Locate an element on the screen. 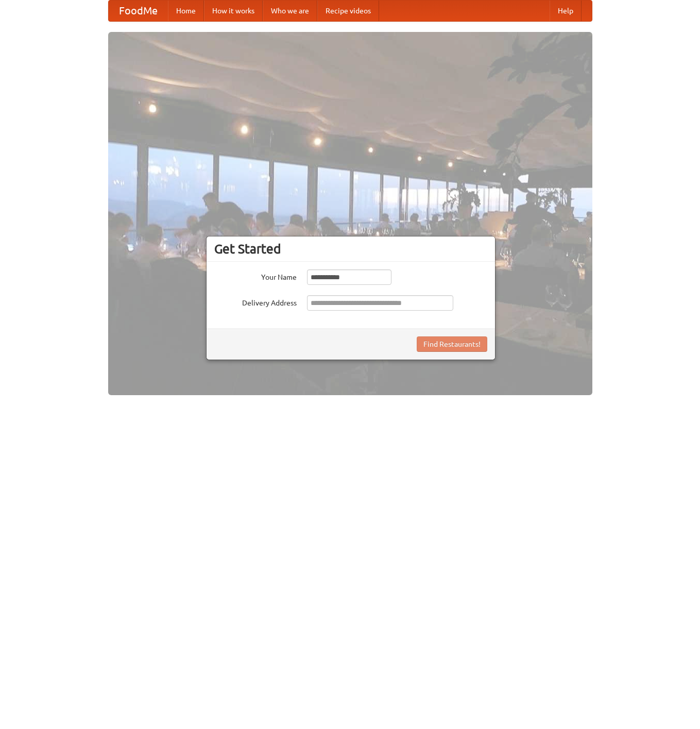 The image size is (700, 729). label: Your Name is located at coordinates (256, 276).